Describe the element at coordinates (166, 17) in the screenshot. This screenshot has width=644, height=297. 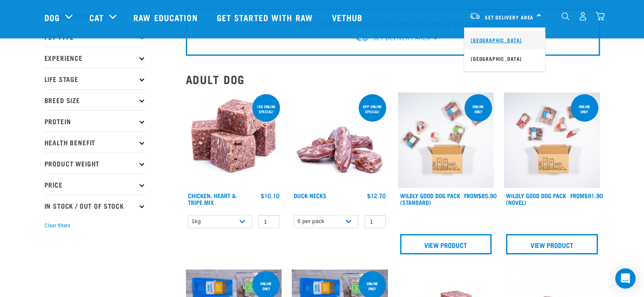
I see `a: Raw Education` at that location.